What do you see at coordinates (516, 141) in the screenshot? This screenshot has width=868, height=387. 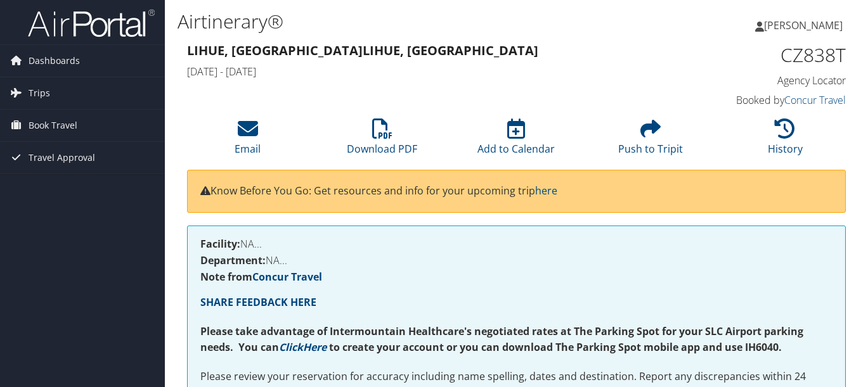 I see `a: Add to Calendar` at bounding box center [516, 141].